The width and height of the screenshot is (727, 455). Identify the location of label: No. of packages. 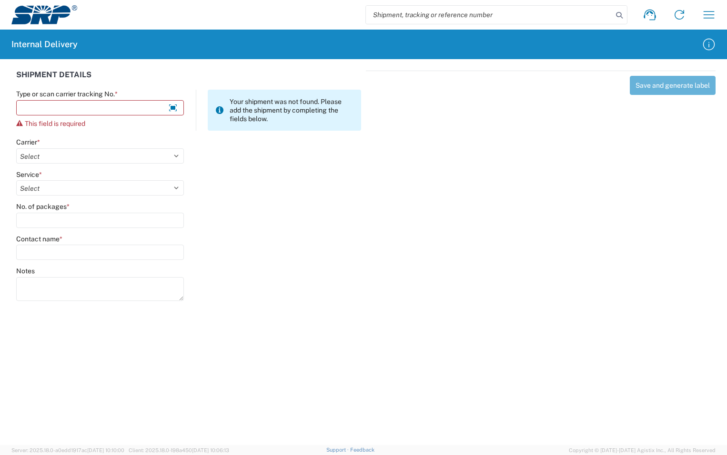
(43, 206).